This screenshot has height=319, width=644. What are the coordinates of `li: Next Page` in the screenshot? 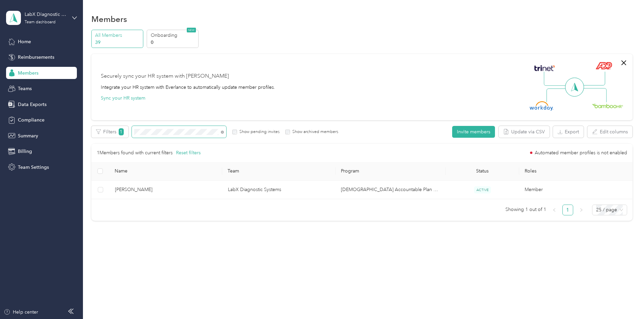 It's located at (581, 210).